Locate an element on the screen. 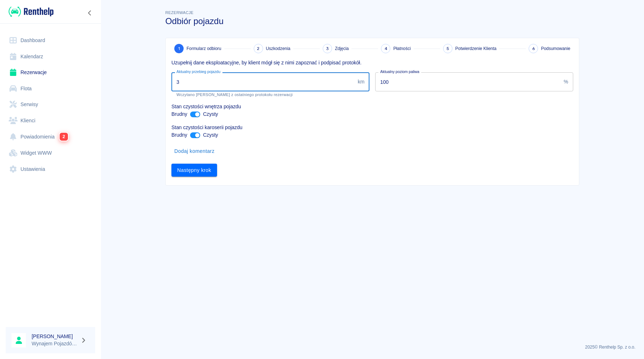 This screenshot has height=359, width=644. a: Klienci is located at coordinates (50, 120).